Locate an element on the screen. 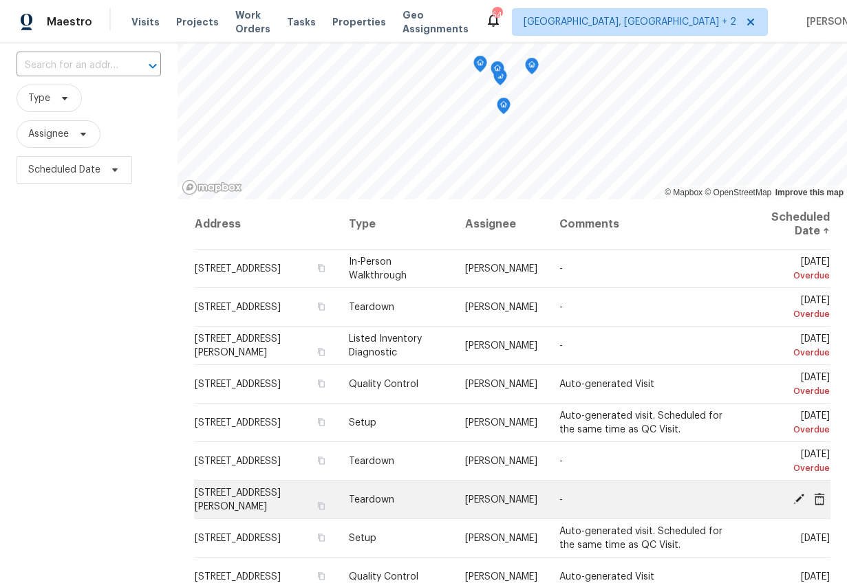  span: Type is located at coordinates (39, 98).